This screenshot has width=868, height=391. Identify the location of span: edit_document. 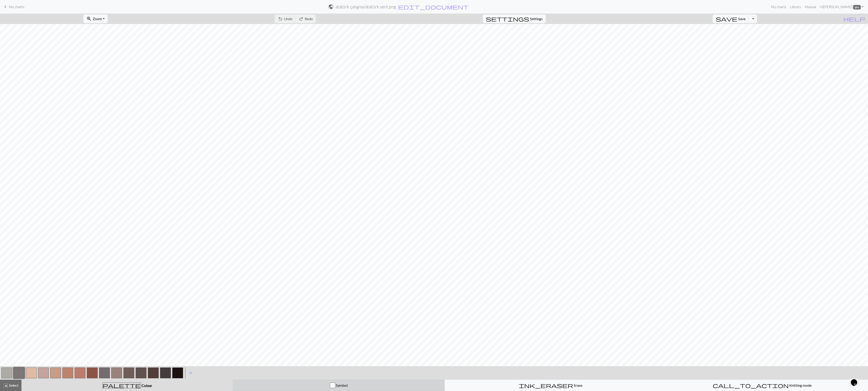
(433, 6).